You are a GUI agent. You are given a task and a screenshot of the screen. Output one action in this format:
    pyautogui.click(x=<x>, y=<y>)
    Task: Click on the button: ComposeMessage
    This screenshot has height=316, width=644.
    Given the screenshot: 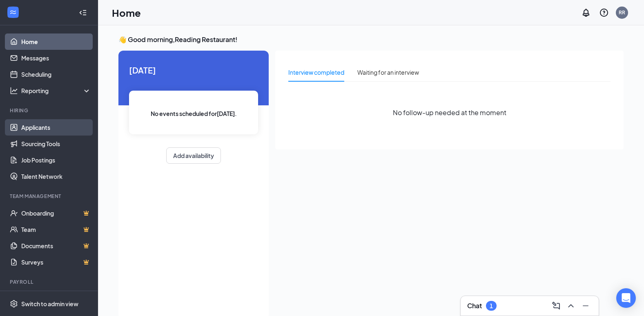 What is the action you would take?
    pyautogui.click(x=556, y=306)
    